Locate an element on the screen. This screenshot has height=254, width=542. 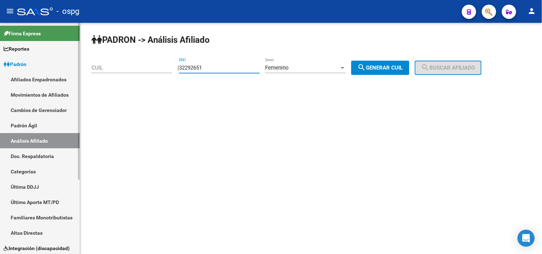
div: Open Intercom Messenger is located at coordinates (526, 239).